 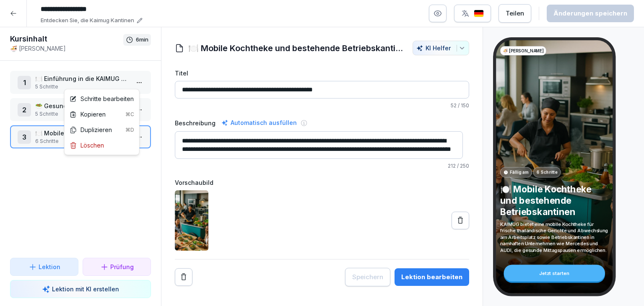 I want to click on div: ⌘C, so click(x=130, y=114).